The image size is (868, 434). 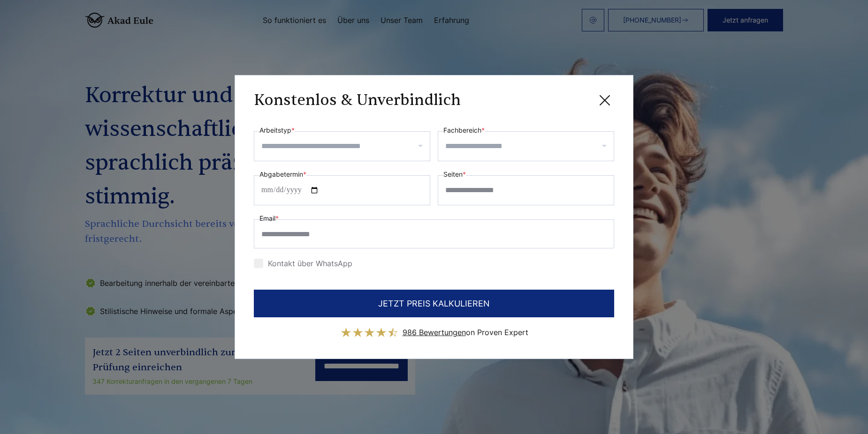 What do you see at coordinates (434, 333) in the screenshot?
I see `span: 986 Bewertungen` at bounding box center [434, 333].